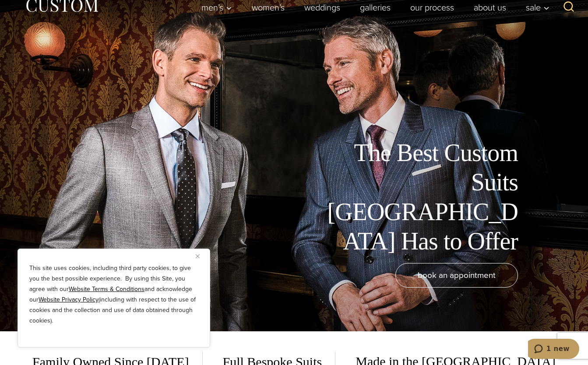 The height and width of the screenshot is (365, 588). Describe the element at coordinates (30, 10) in the screenshot. I see `span: 1 new` at that location.